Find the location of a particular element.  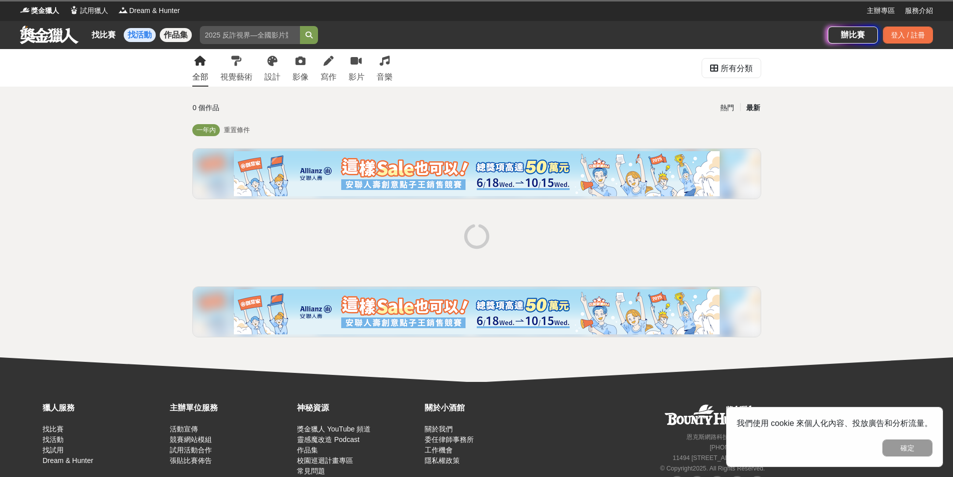

div: 0 個作品 is located at coordinates (287, 108).